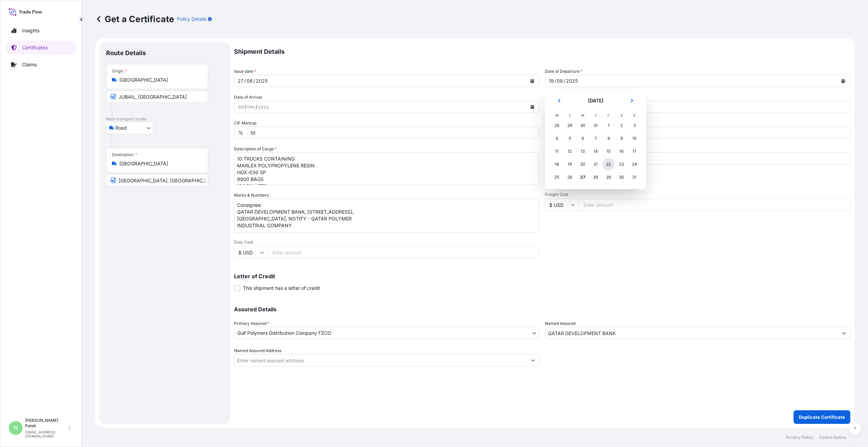 This screenshot has width=868, height=447. What do you see at coordinates (557, 115) in the screenshot?
I see `th: M` at bounding box center [557, 115].